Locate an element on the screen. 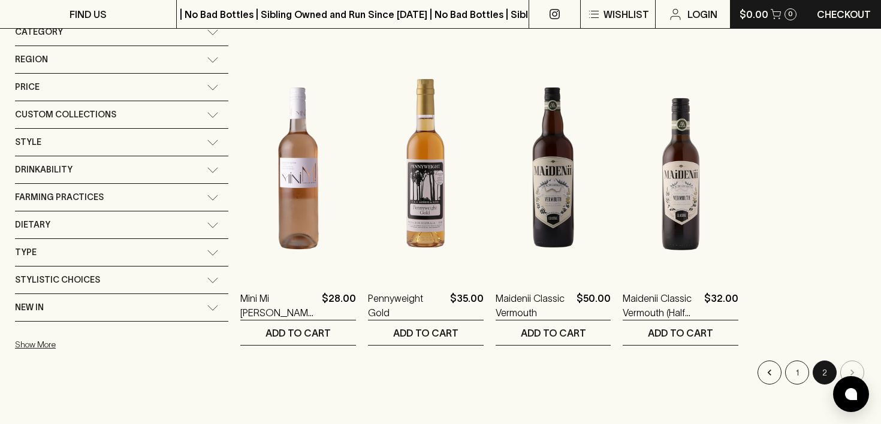  div: New In is located at coordinates (122, 307).